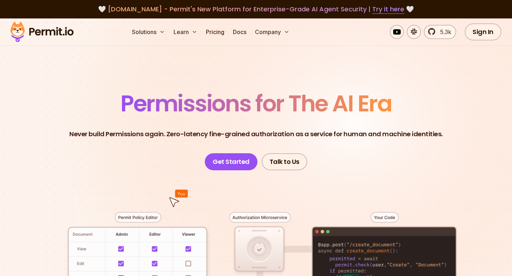  What do you see at coordinates (284, 162) in the screenshot?
I see `a: Talk to Us` at bounding box center [284, 162].